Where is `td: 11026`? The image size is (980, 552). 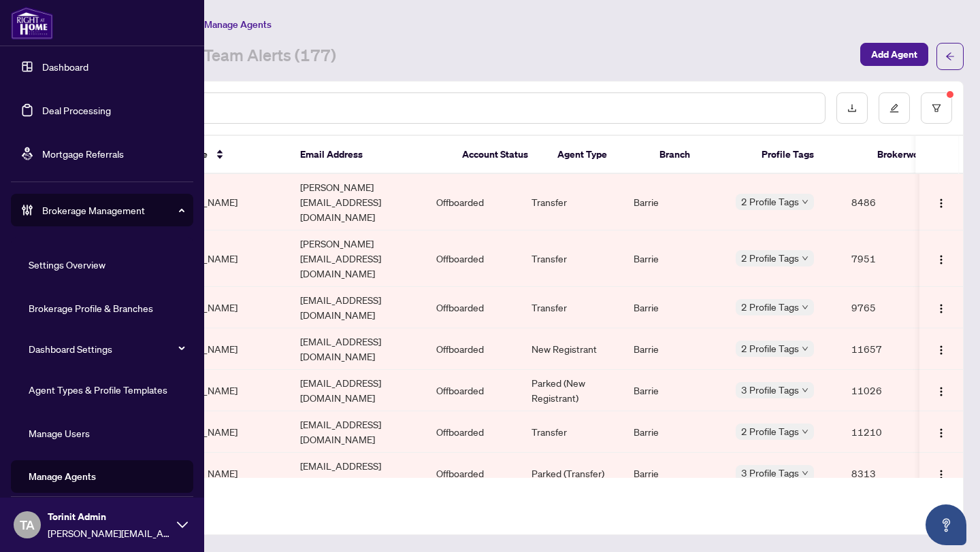 td: 11026 is located at coordinates (882, 390).